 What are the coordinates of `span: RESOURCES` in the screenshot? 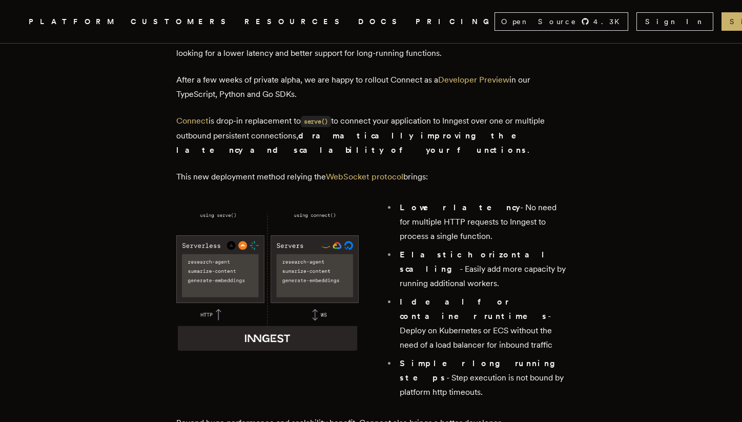 It's located at (295, 22).